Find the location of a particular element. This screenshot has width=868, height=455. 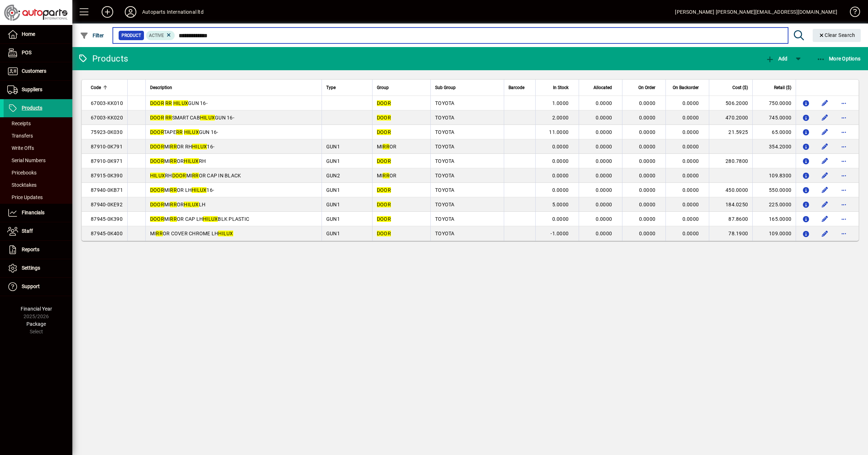

span: Cost ($) is located at coordinates (741, 88).